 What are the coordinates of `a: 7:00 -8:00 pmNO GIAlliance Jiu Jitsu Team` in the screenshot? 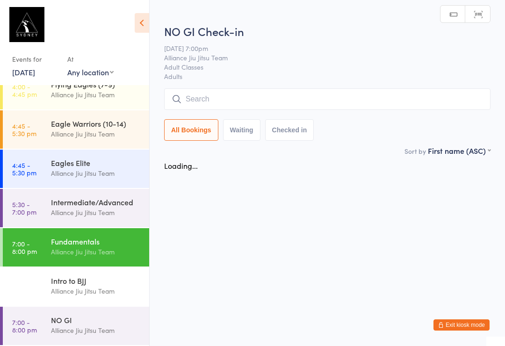 It's located at (76, 326).